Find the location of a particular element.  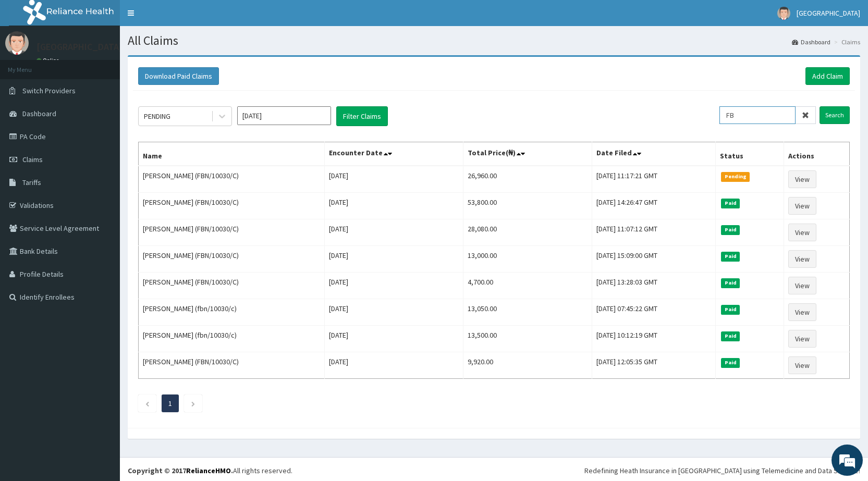

span: Claims is located at coordinates (33, 160).